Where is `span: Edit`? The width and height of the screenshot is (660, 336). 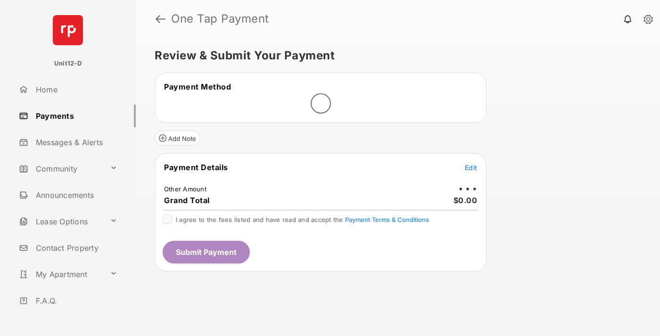 span: Edit is located at coordinates (471, 167).